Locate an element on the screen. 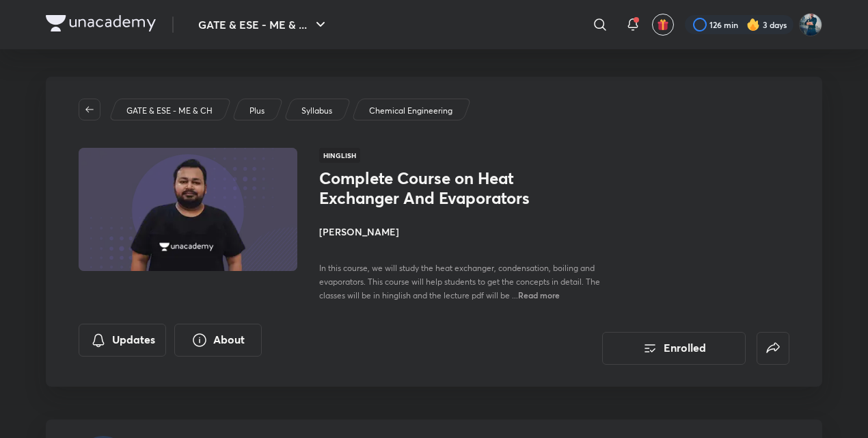 Image resolution: width=868 pixels, height=438 pixels. button: About is located at coordinates (218, 340).